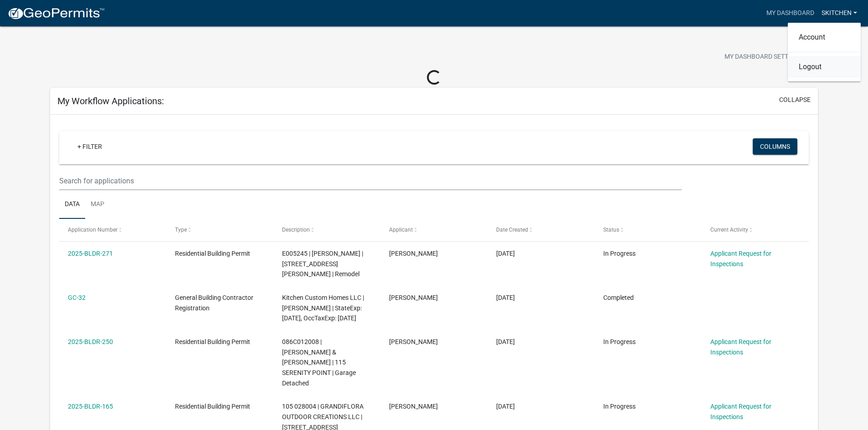 The height and width of the screenshot is (430, 868). I want to click on a: + Filter, so click(90, 147).